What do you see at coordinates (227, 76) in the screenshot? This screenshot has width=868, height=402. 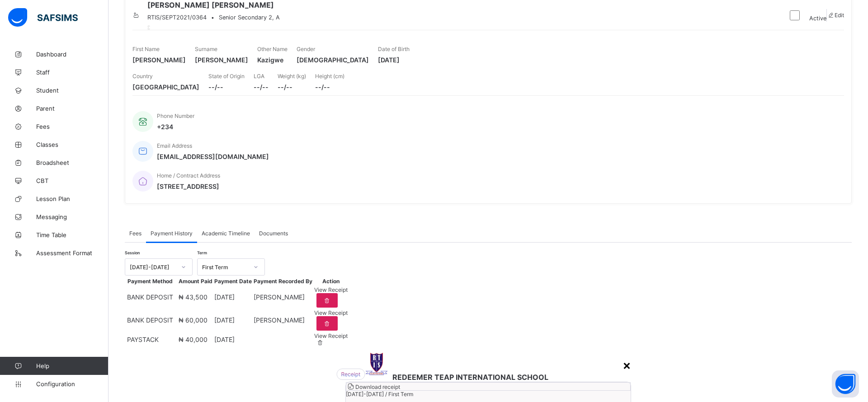 I see `span: State of Origin` at bounding box center [227, 76].